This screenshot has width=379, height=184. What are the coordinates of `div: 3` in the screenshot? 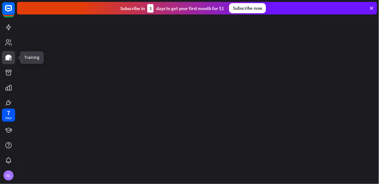 It's located at (151, 8).